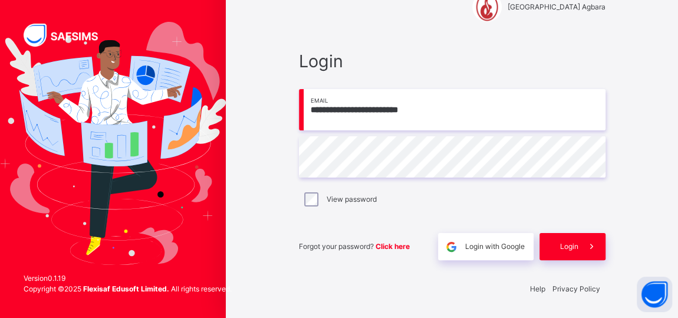  I want to click on strong: Flexisaf Edusoft Limited., so click(126, 288).